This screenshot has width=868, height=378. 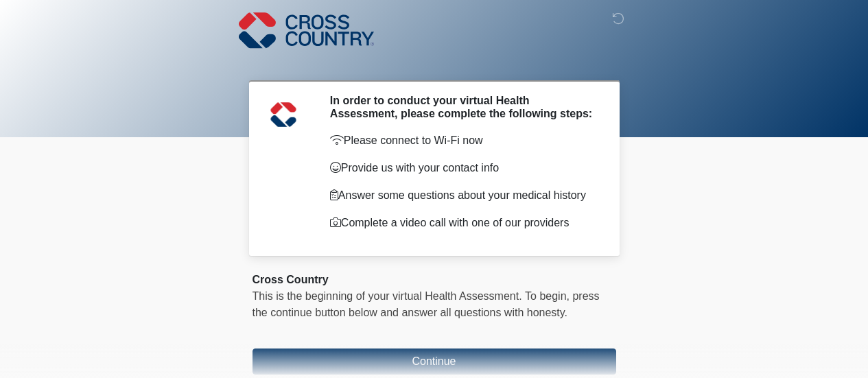 What do you see at coordinates (426, 303) in the screenshot?
I see `span: press the continue button below and answer all questions with honesty.` at bounding box center [426, 303].